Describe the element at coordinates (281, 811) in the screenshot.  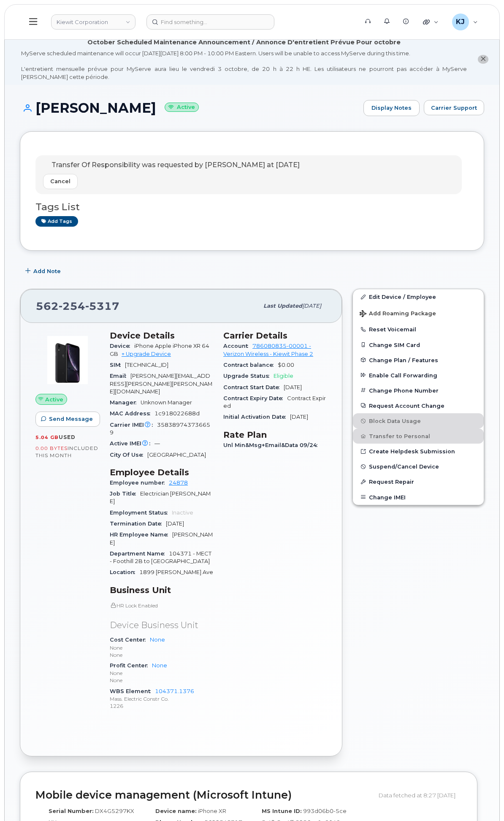
I see `label: MS Intune ID:` at that location.